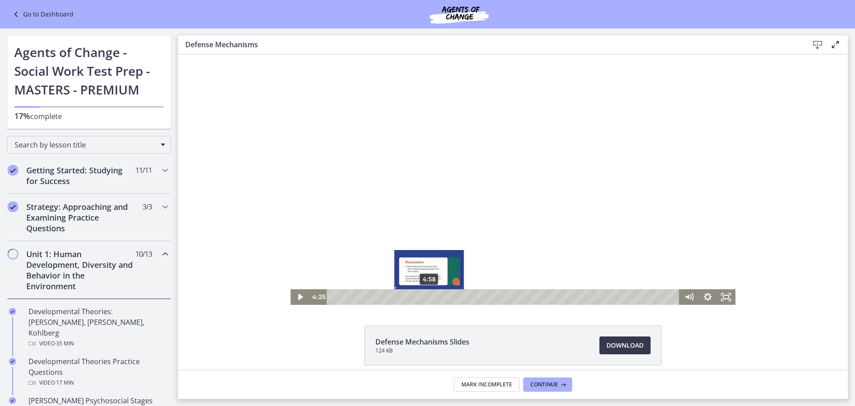 Image resolution: width=855 pixels, height=406 pixels. I want to click on h1: Agents of Change - Social Work Test Prep - MASTERS - PREMIUM, so click(89, 71).